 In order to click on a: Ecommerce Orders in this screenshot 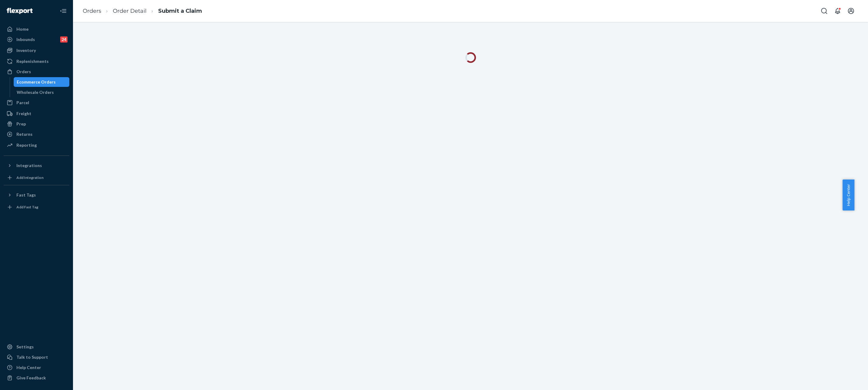, I will do `click(42, 82)`.